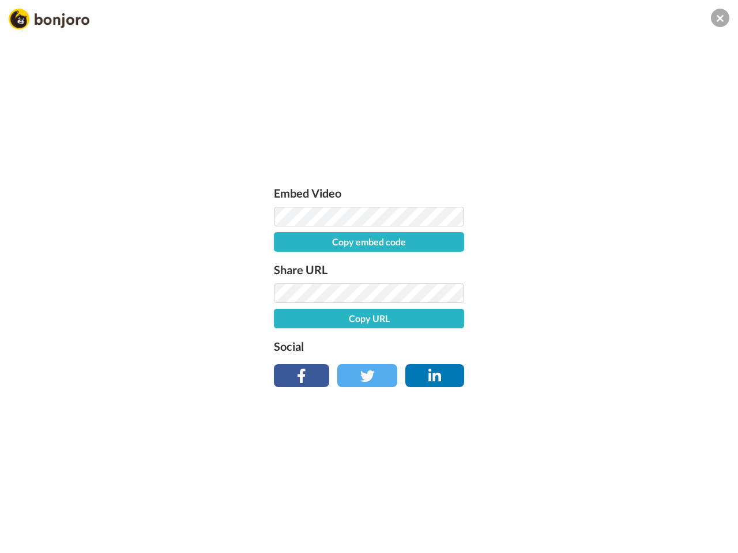 This screenshot has height=553, width=738. I want to click on label: Social, so click(369, 346).